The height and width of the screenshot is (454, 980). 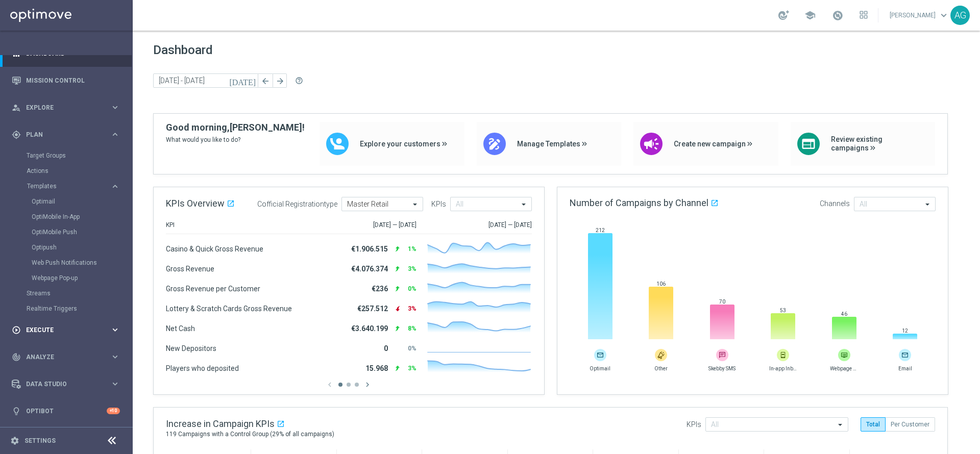 What do you see at coordinates (74, 186) in the screenshot?
I see `div: Templates keyboard_arrow_right` at bounding box center [74, 186].